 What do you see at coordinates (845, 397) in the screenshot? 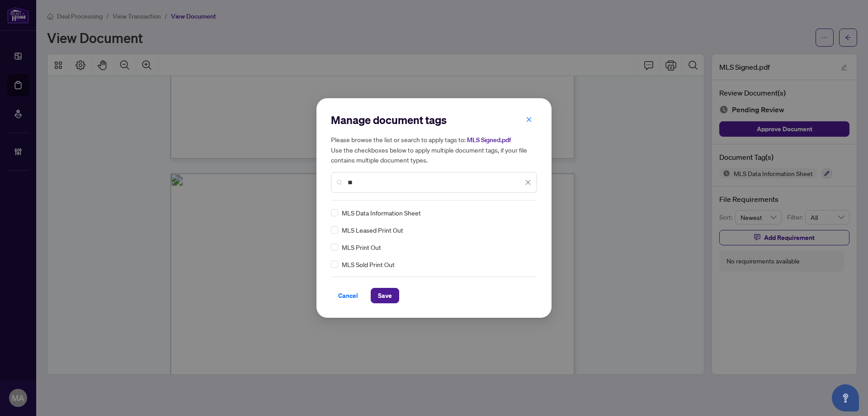
I see `button: Open asap` at bounding box center [845, 397].